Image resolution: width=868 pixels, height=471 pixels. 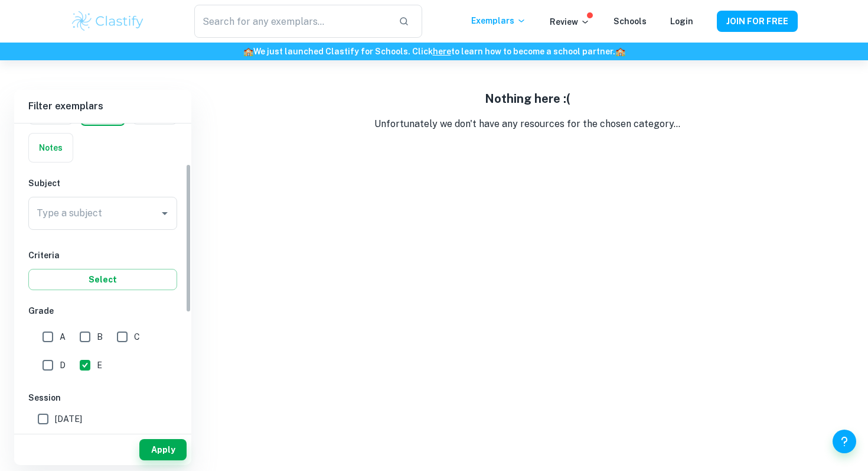 I want to click on button: Open, so click(x=164, y=214).